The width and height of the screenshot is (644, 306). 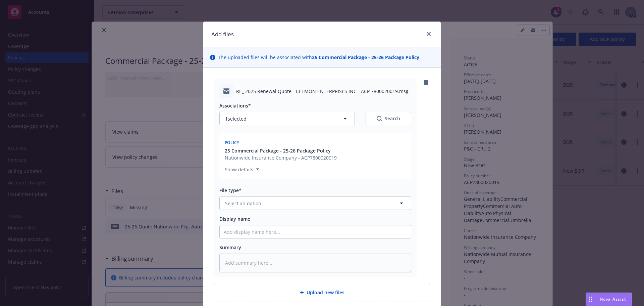 I want to click on button: Select an option, so click(x=315, y=203).